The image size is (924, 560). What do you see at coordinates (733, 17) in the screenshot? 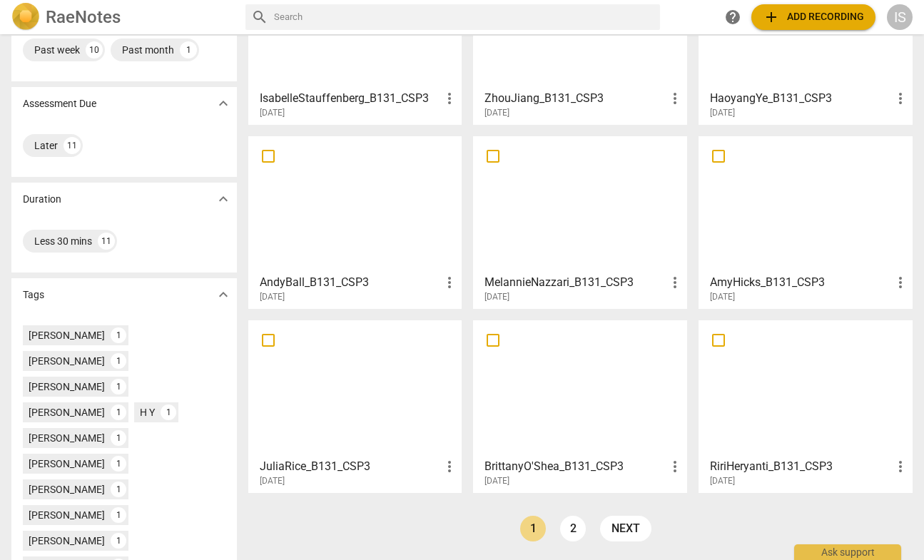
I see `span: help` at bounding box center [733, 17].